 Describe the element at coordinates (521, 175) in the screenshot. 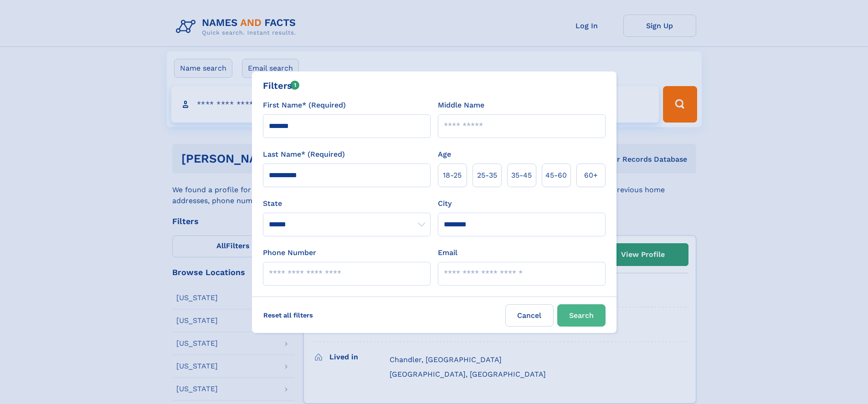

I see `span: 35‑45` at that location.